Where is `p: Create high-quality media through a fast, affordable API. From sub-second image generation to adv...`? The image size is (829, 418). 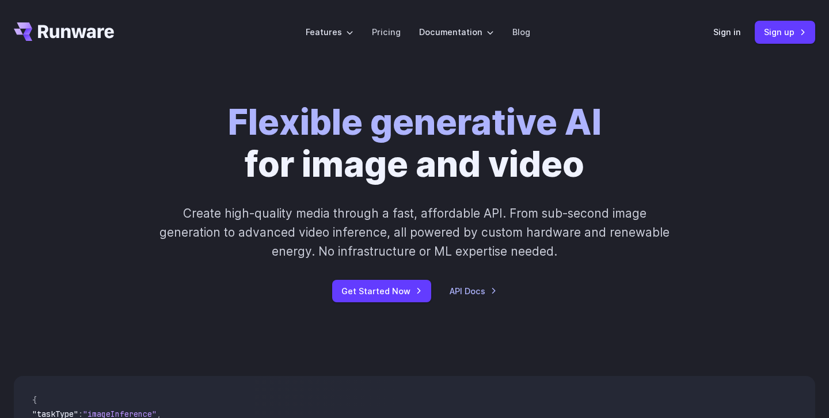 p: Create high-quality media through a fast, affordable API. From sub-second image generation to adv... is located at coordinates (415, 233).